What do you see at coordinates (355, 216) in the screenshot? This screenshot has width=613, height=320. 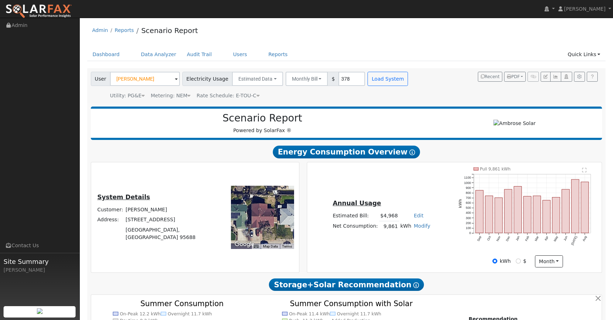 I see `td: Estimated Bill:` at bounding box center [355, 216].